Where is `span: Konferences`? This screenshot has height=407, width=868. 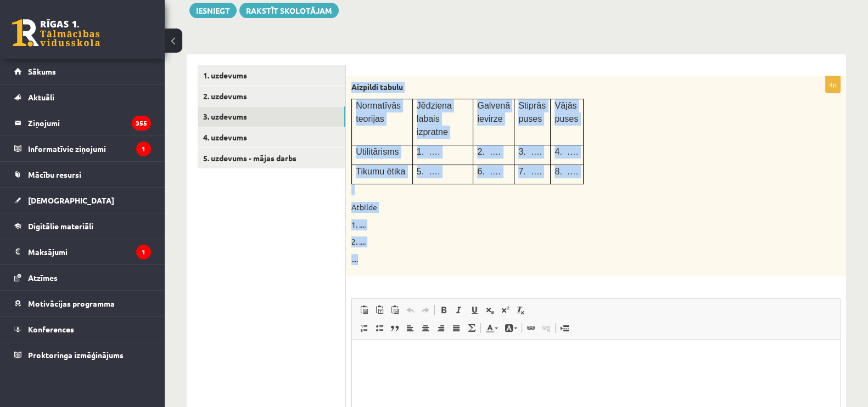
span: Konferences is located at coordinates (51, 329).